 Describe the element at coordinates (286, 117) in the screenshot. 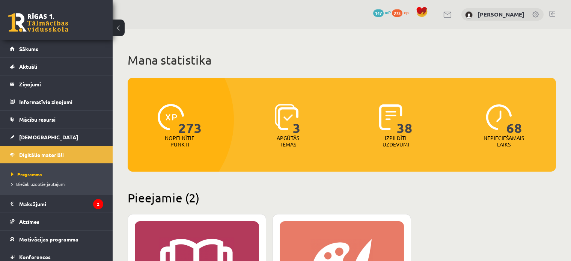

I see `img: icon-learned-topics-4a711ccc23c960034f471b6e78daf4a3bad4a20eaf4de84257b87e66633f6470.svg` at that location.